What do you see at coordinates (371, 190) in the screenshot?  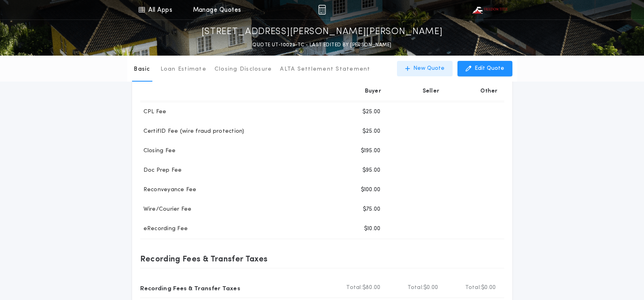 I see `p: $100.00` at bounding box center [371, 190].